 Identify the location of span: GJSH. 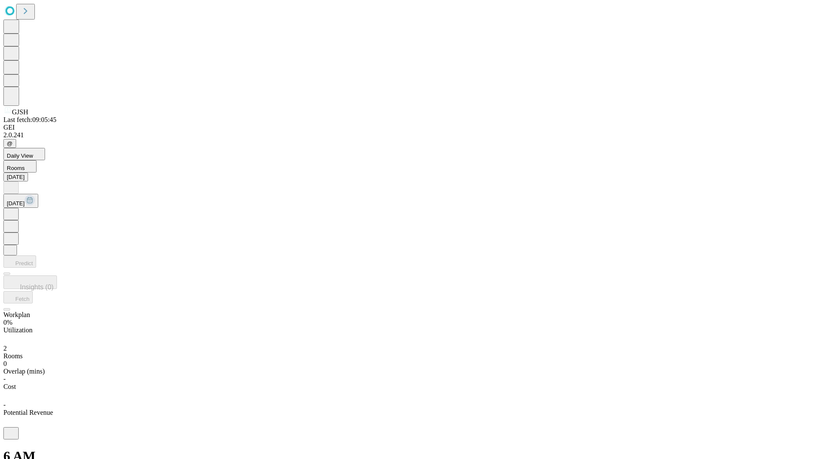
(20, 112).